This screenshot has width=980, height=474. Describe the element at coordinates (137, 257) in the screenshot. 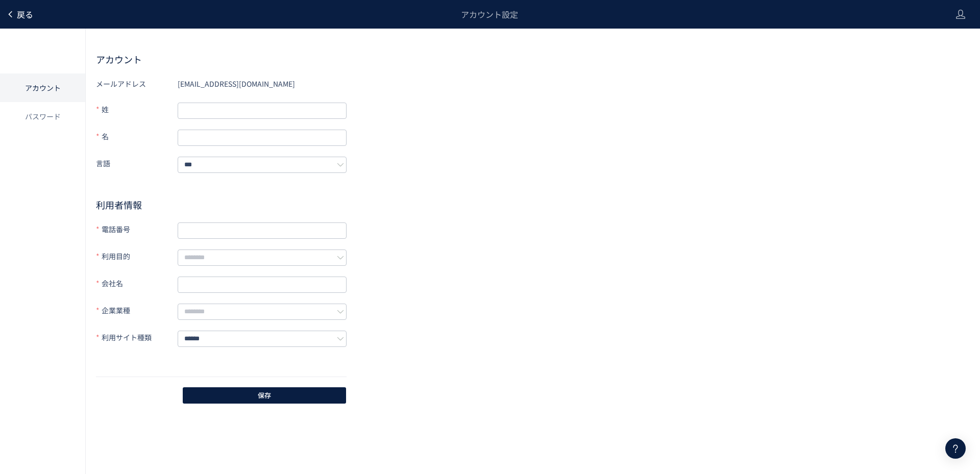

I see `label: 利用目的` at that location.